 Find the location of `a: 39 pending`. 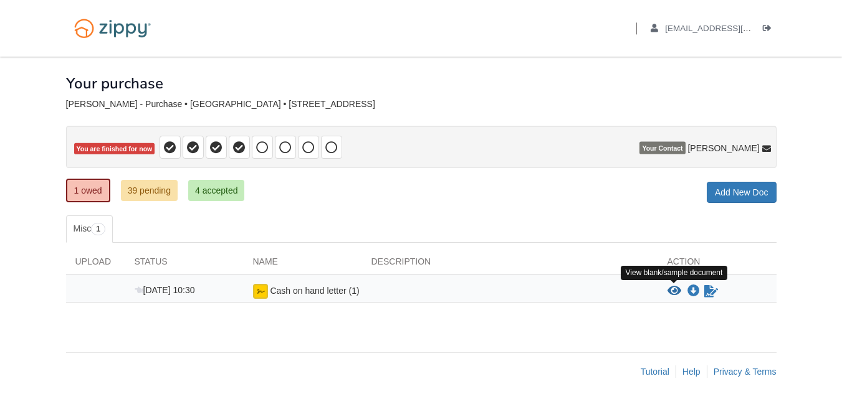

a: 39 pending is located at coordinates (149, 191).